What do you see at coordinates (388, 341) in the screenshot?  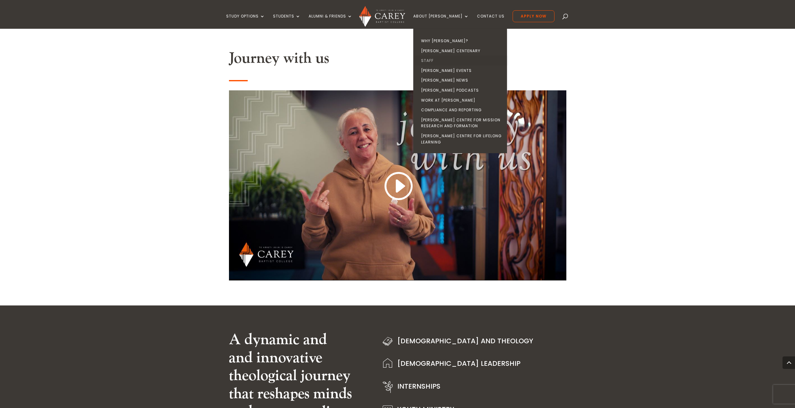 I see `img: Bible` at bounding box center [388, 341].